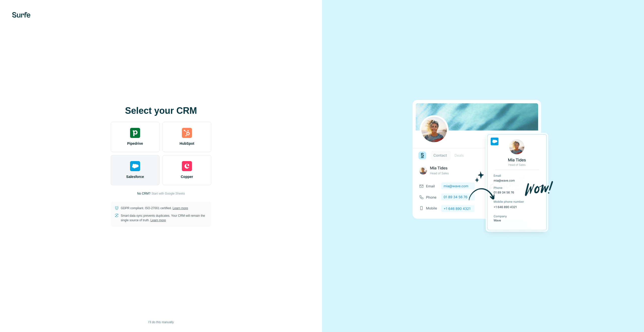 Image resolution: width=644 pixels, height=332 pixels. What do you see at coordinates (135, 143) in the screenshot?
I see `span: Pipedrive` at bounding box center [135, 143].